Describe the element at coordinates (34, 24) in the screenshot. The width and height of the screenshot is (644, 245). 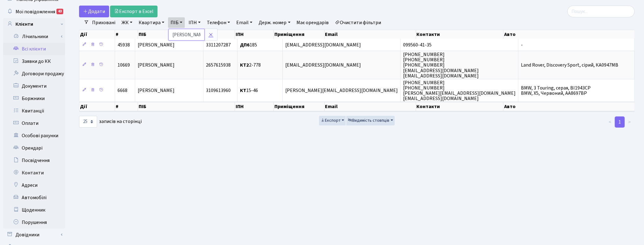
I see `a: Клієнти` at that location.